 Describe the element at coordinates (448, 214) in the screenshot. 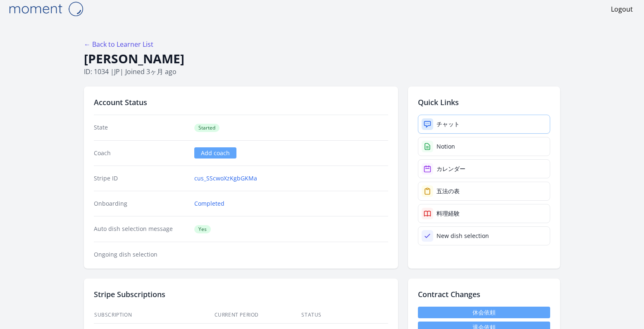

I see `div: 料理経験` at that location.